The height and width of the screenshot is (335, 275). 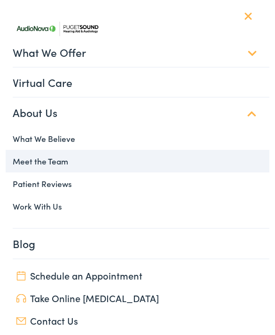 What do you see at coordinates (137, 320) in the screenshot?
I see `a: Contact Us` at bounding box center [137, 320].